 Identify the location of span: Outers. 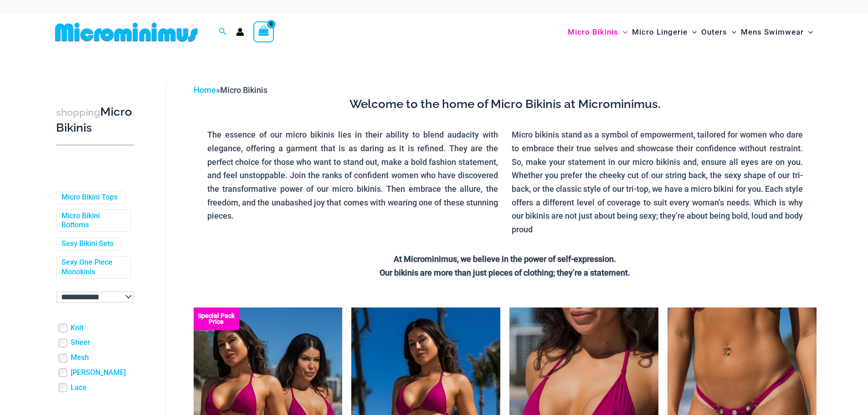
(715, 32).